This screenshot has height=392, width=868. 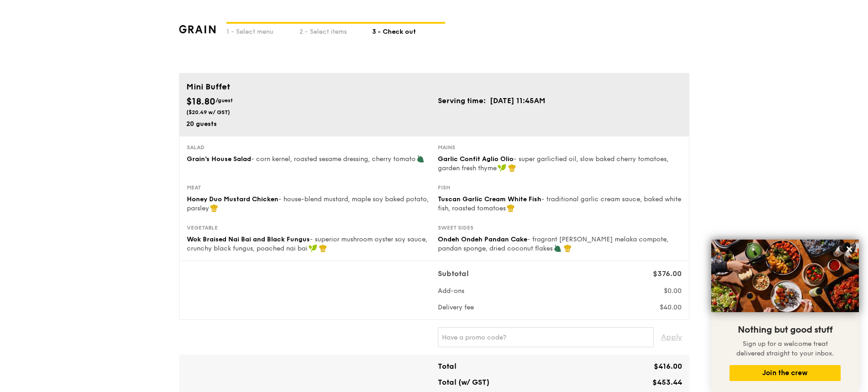 I want to click on div: 1 - Select menu, so click(x=263, y=30).